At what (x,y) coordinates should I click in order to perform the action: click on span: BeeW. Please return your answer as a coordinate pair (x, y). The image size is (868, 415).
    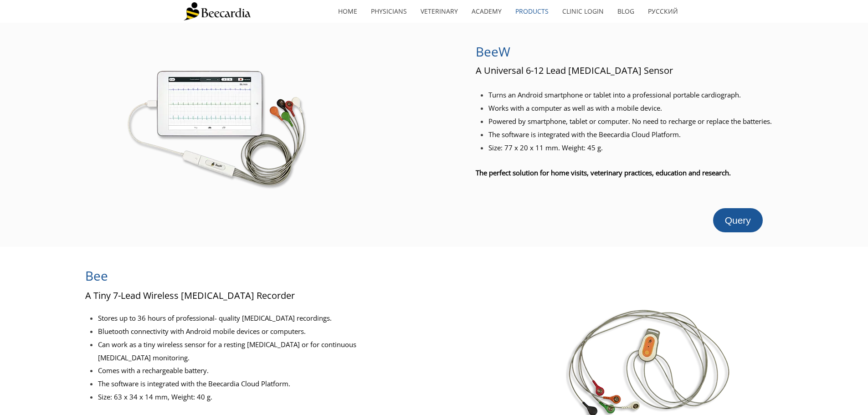
    Looking at the image, I should click on (493, 52).